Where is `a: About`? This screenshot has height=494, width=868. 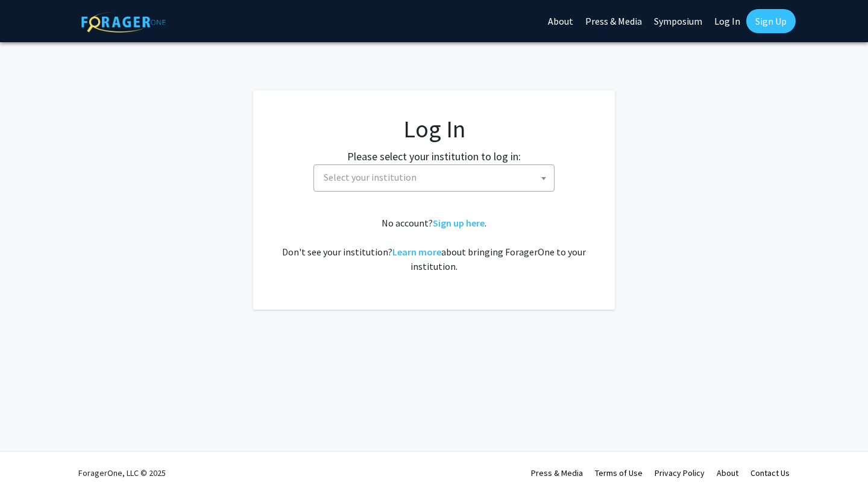 a: About is located at coordinates (727, 473).